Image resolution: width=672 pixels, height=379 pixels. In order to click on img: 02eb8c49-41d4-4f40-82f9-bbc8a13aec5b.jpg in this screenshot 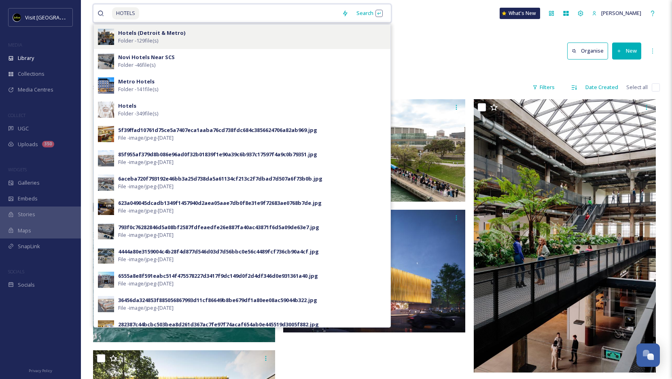, I will do `click(106, 182)`.